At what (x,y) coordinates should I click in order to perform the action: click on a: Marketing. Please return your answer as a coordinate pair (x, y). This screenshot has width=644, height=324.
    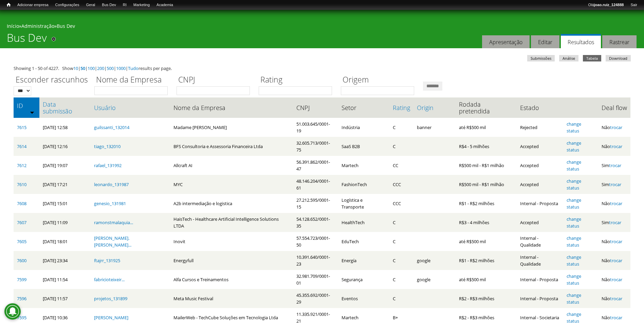
    Looking at the image, I should click on (141, 5).